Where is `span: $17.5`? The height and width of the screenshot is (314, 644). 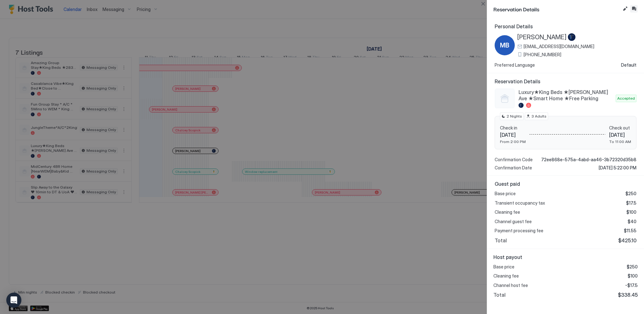 span: $17.5 is located at coordinates (631, 203).